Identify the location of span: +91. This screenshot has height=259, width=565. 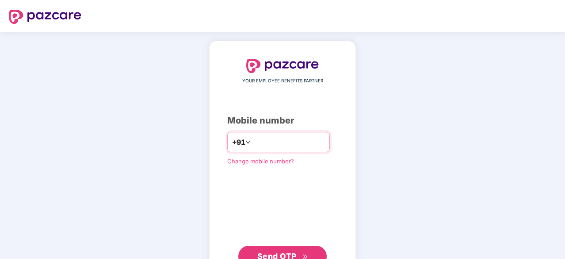
(239, 142).